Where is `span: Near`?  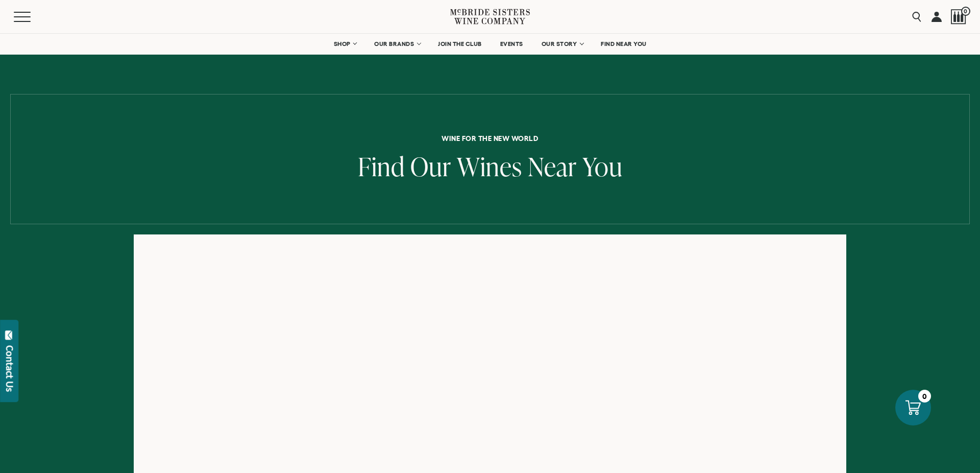
span: Near is located at coordinates (552, 166).